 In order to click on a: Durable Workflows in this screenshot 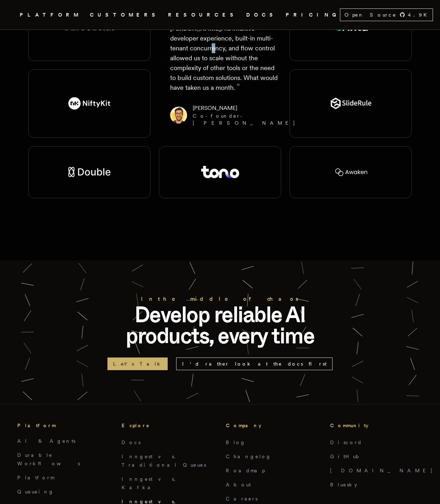, I will do `click(49, 459)`.